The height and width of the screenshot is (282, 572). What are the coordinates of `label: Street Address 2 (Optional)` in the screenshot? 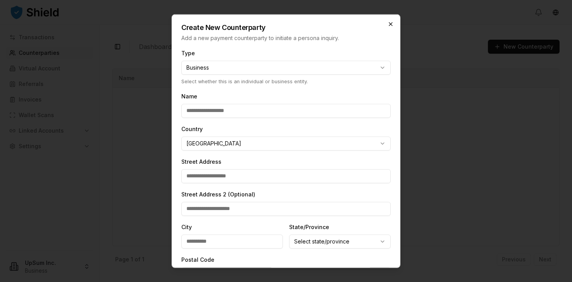 It's located at (218, 194).